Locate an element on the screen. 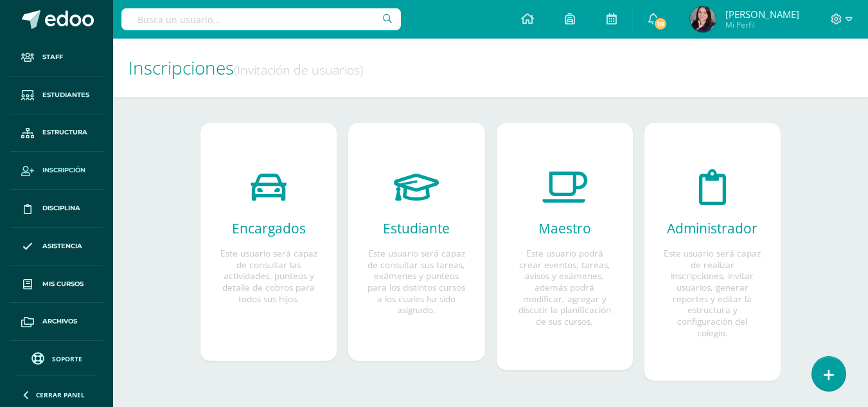  a: MaestroEste usuario podrá crear eventos, tareas, avisos y exámenes, además podrá modificar, agreg... is located at coordinates (565, 246).